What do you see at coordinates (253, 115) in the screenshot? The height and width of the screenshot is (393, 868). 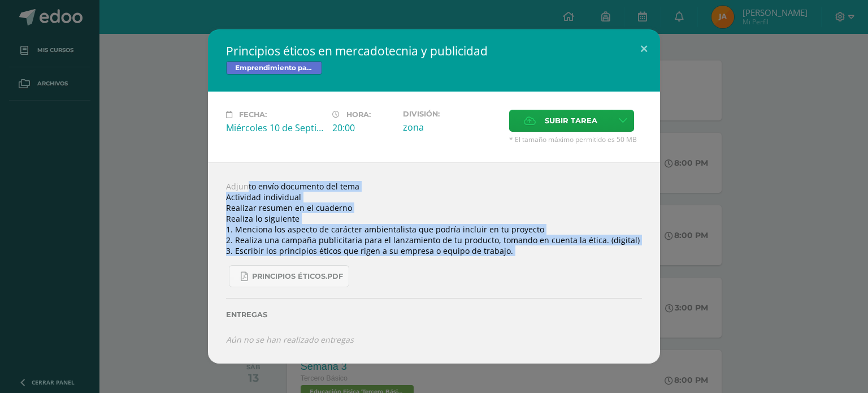 I see `span: Fecha:` at bounding box center [253, 115].